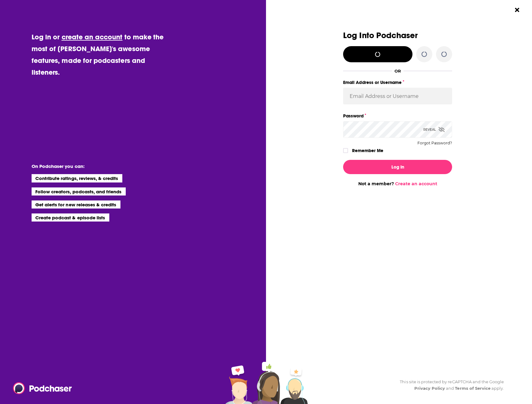  Describe the element at coordinates (398, 35) in the screenshot. I see `h3: Log Into Podchaser` at that location.